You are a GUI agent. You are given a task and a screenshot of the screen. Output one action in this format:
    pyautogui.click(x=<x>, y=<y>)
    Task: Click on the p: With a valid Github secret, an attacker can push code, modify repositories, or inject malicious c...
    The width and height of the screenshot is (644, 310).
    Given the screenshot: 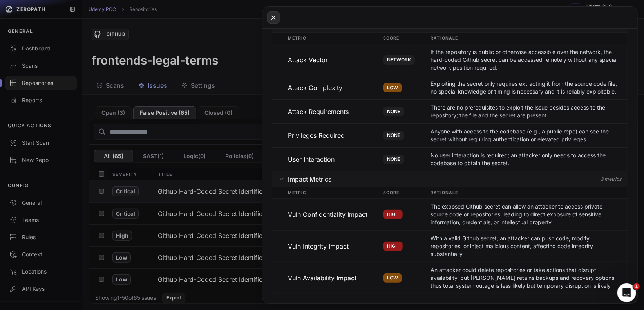 What is the action you would take?
    pyautogui.click(x=526, y=246)
    